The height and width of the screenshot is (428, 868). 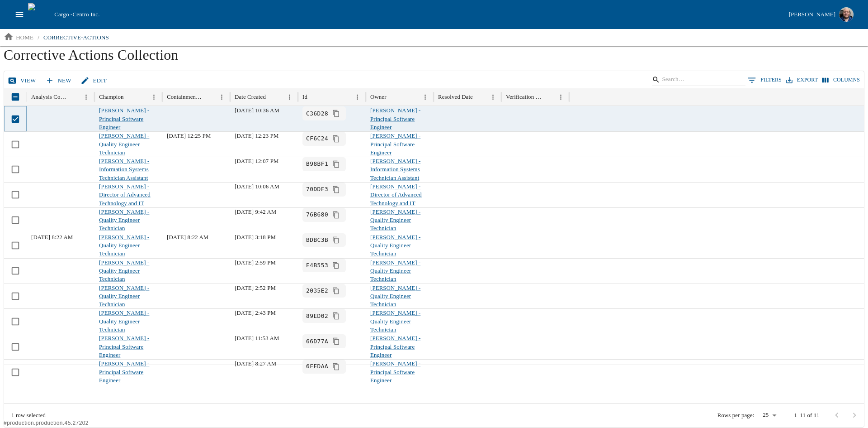 What do you see at coordinates (250, 97) in the screenshot?
I see `div: Date Created` at bounding box center [250, 97].